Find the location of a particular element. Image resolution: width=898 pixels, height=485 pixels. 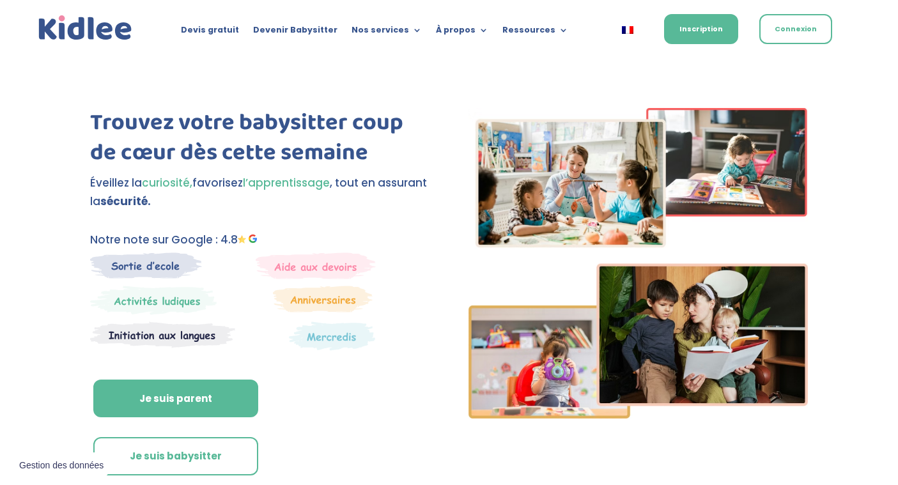

img: Sortie decole is located at coordinates (146, 265).